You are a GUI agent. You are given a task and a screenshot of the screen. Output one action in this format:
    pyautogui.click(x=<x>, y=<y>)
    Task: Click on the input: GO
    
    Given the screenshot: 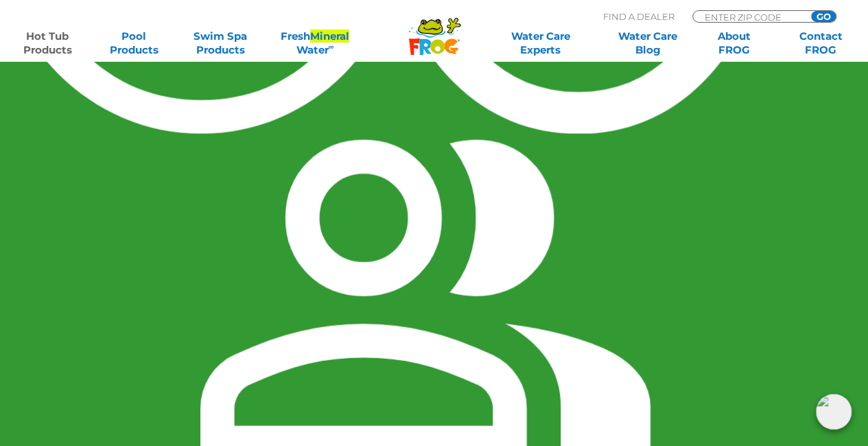 What is the action you would take?
    pyautogui.click(x=823, y=16)
    